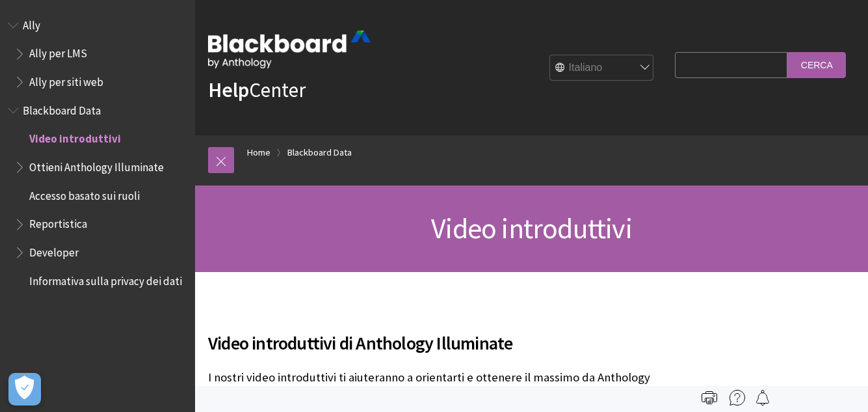  What do you see at coordinates (817, 64) in the screenshot?
I see `input: Cerca` at bounding box center [817, 64].